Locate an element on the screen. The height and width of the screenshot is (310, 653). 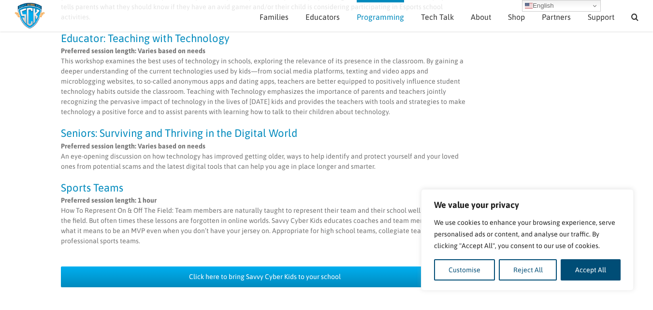
p: We use cookies to enhance your browsing experience, serve personalised ads or content, and analys... is located at coordinates (528, 234).